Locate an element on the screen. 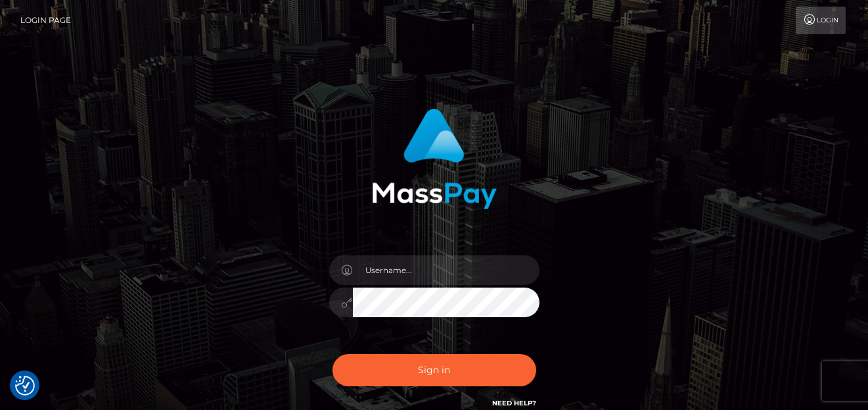 The width and height of the screenshot is (868, 410). button: Consent Preferences is located at coordinates (25, 386).